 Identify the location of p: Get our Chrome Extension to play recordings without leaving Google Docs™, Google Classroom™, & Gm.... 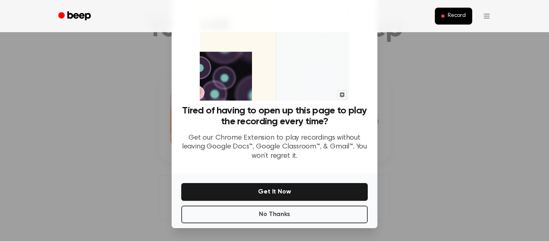
(275, 147).